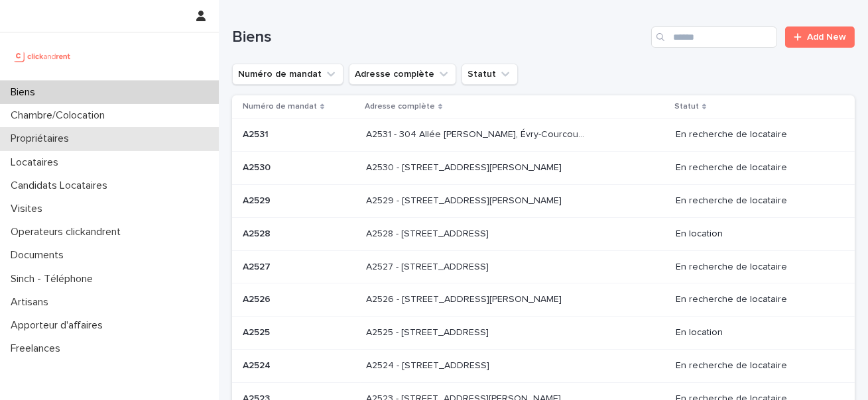  Describe the element at coordinates (26, 92) in the screenshot. I see `p: Biens` at that location.